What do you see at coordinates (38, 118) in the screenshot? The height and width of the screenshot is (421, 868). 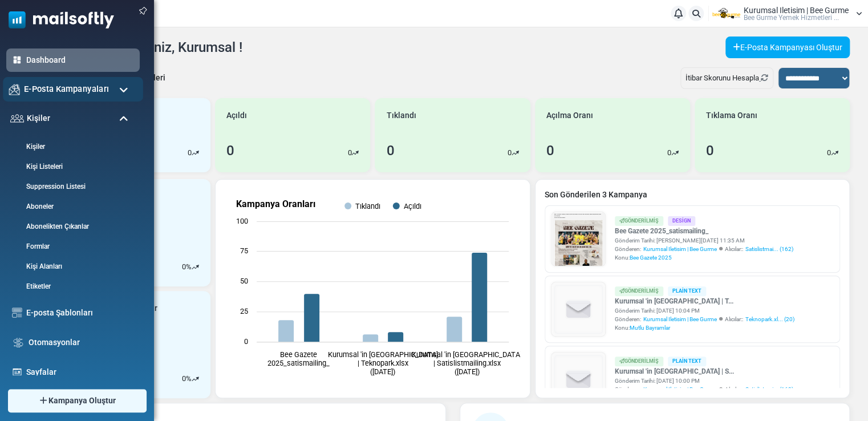 I see `span: Kişiler` at bounding box center [38, 118].